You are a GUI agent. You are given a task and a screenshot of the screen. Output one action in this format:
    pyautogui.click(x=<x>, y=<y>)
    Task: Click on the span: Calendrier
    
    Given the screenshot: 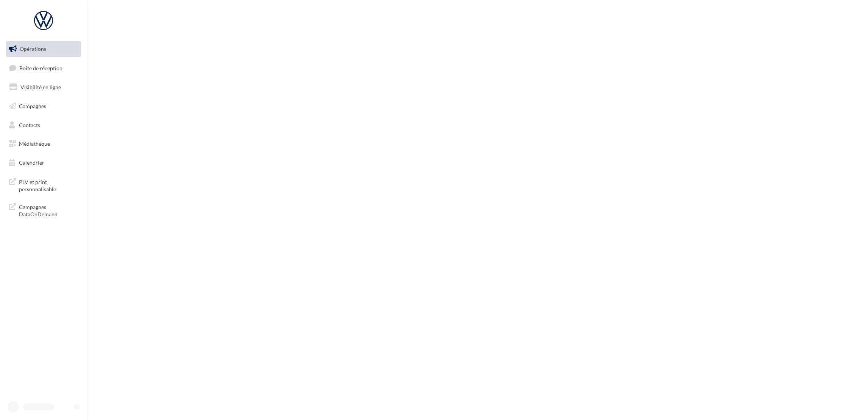 What is the action you would take?
    pyautogui.click(x=32, y=162)
    